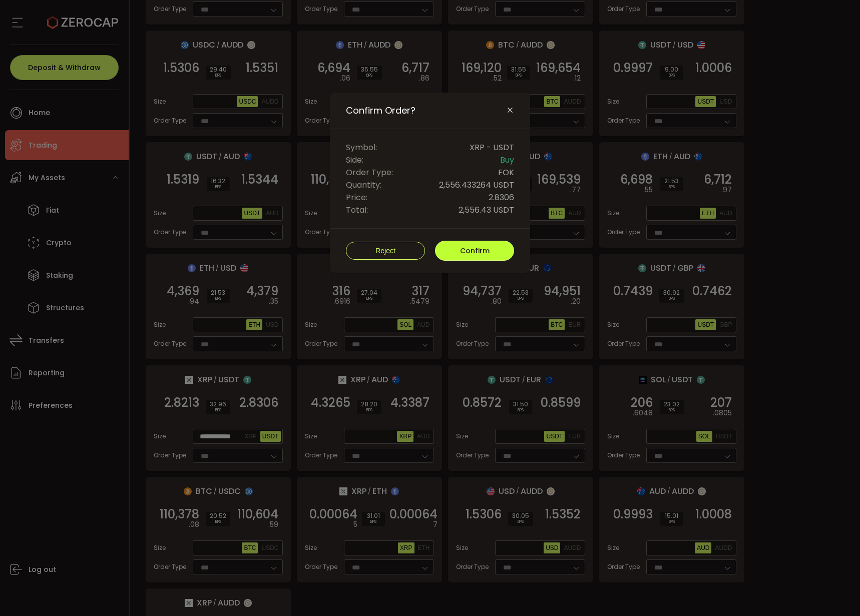  I want to click on span: FOK, so click(506, 172).